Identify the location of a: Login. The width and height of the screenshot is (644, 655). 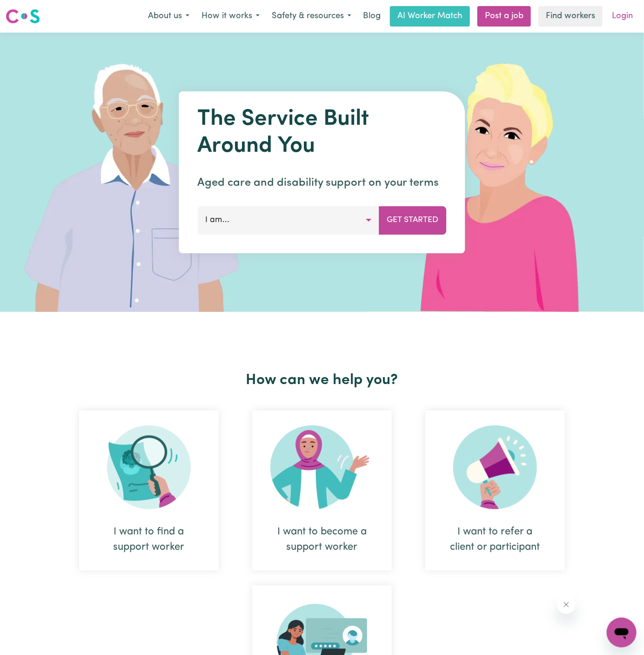
(622, 17).